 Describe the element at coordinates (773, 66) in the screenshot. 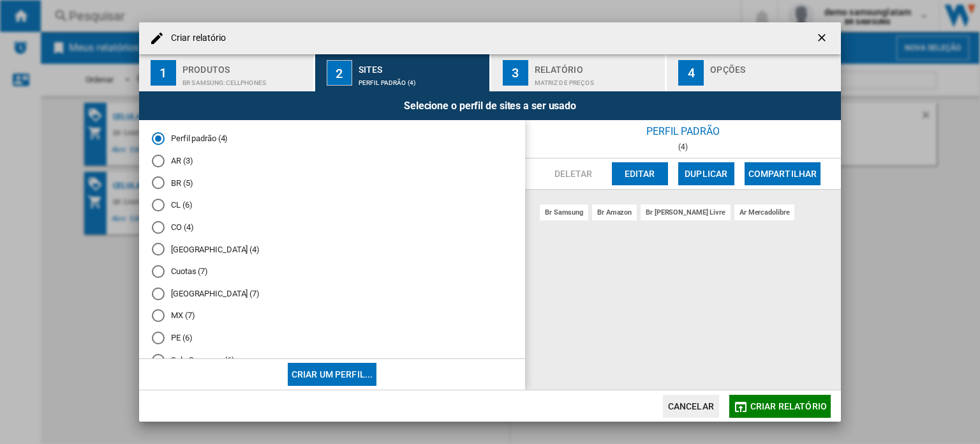

I see `div: Opções` at that location.